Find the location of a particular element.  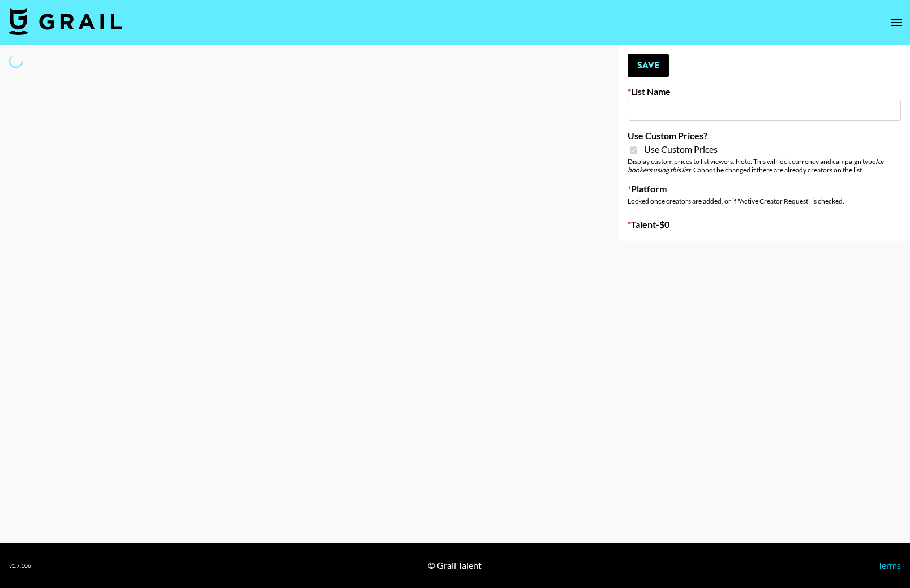

em: for bookers using this list is located at coordinates (755, 166).